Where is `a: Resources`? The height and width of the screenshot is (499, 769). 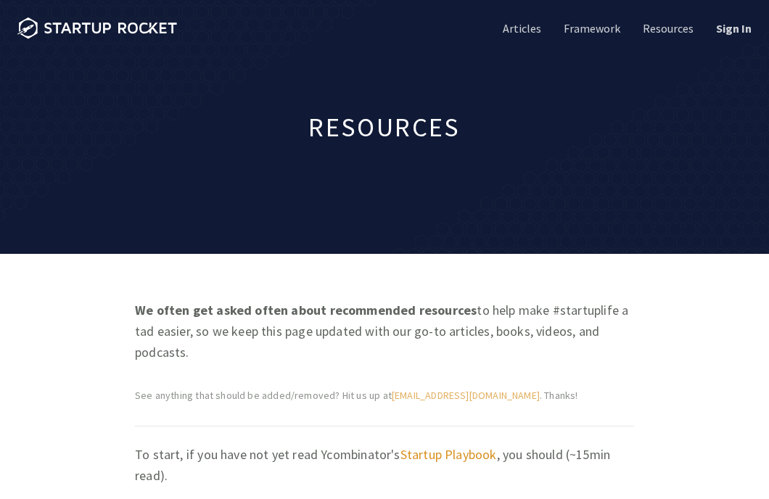
a: Resources is located at coordinates (666, 28).